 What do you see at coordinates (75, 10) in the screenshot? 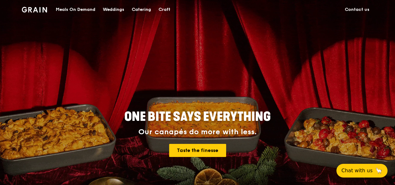
I see `div: Meals On Demand` at bounding box center [75, 10].